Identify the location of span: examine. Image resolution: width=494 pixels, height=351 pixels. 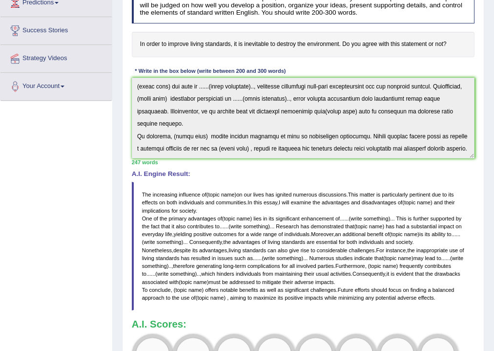
(301, 202).